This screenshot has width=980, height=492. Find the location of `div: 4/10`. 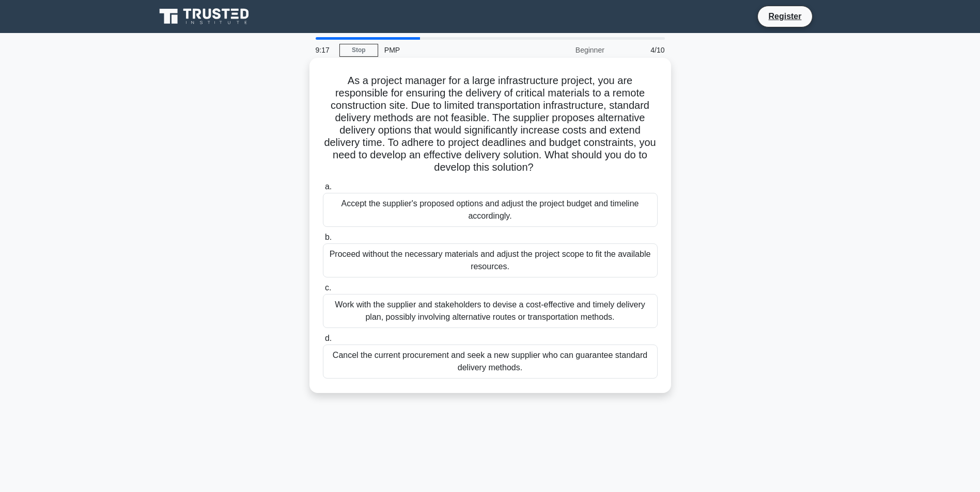

div: 4/10 is located at coordinates (641, 50).